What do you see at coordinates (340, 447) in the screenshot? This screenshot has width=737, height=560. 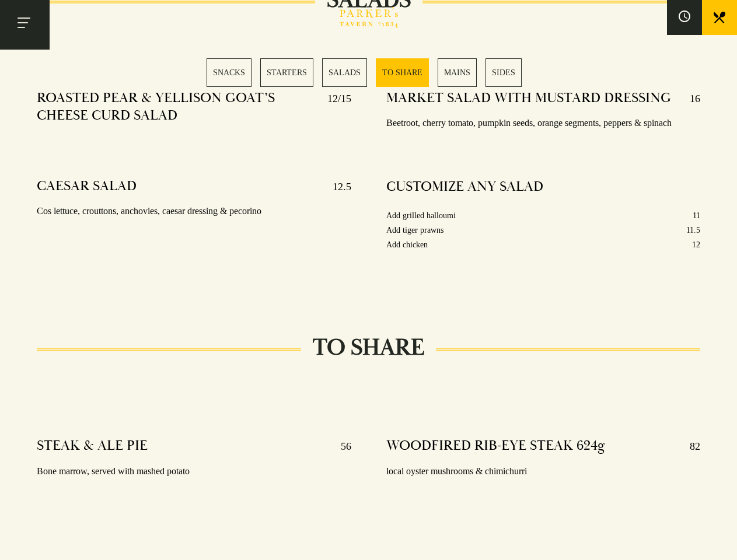 I see `p: 56` at bounding box center [340, 447].